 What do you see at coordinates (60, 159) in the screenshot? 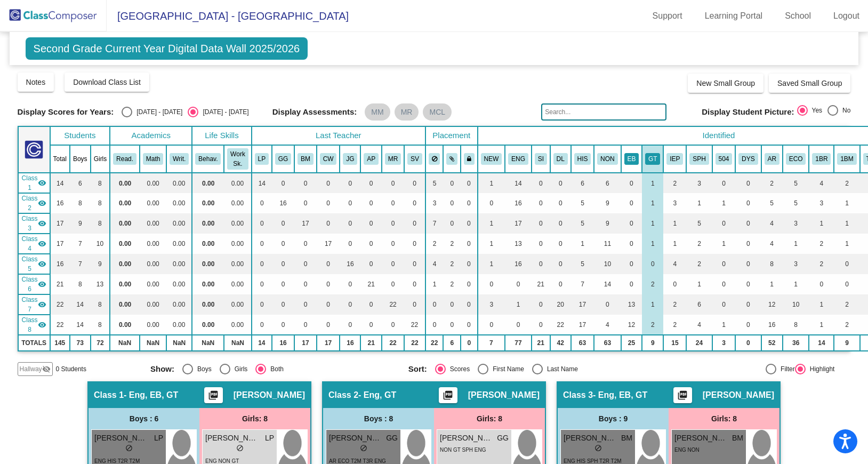
I see `th: Total` at bounding box center [60, 159].